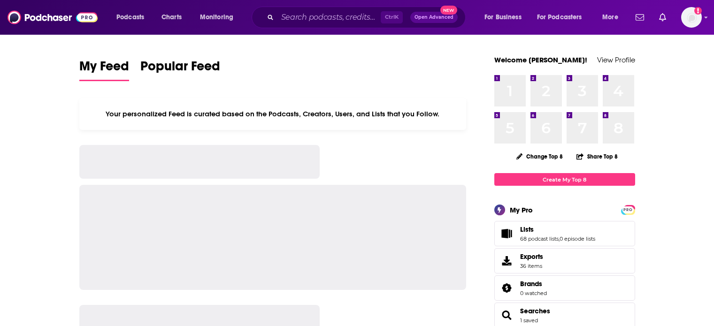  Describe the element at coordinates (692, 17) in the screenshot. I see `img: User Profile` at that location.